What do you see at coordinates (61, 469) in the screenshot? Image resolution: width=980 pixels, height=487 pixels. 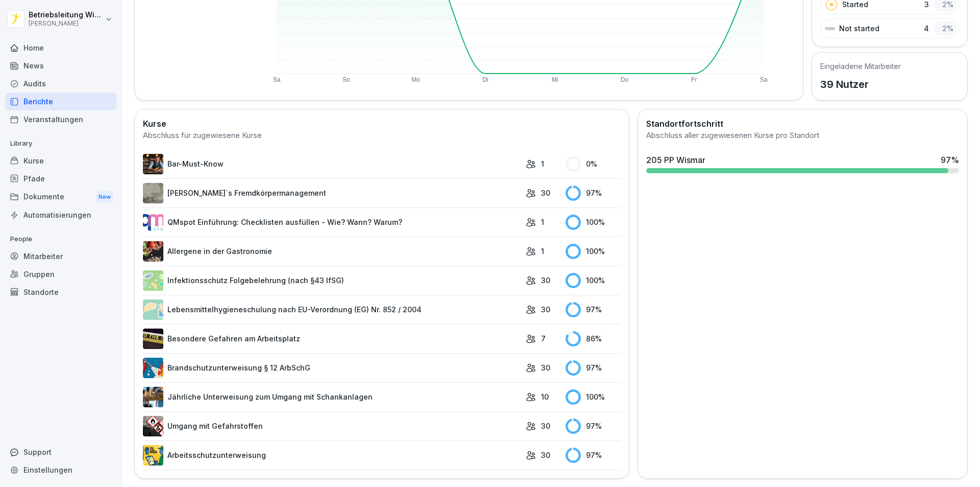 I see `a: Einstellungen` at bounding box center [61, 469].